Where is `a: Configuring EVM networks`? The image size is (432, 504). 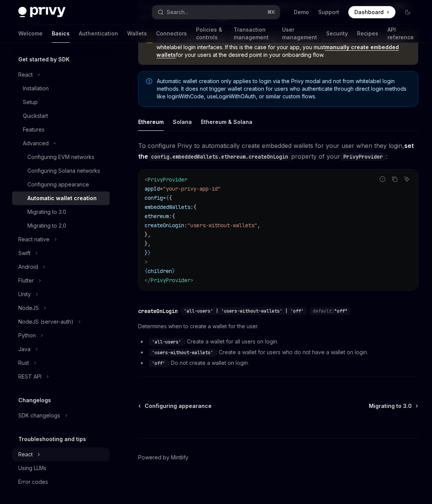
a: Configuring EVM networks is located at coordinates (61, 157).